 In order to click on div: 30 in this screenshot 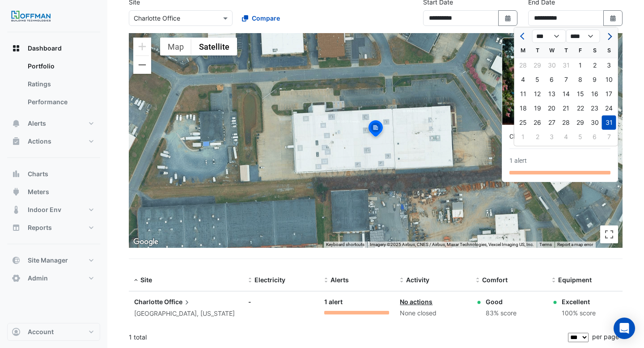, I will do `click(595, 123)`.